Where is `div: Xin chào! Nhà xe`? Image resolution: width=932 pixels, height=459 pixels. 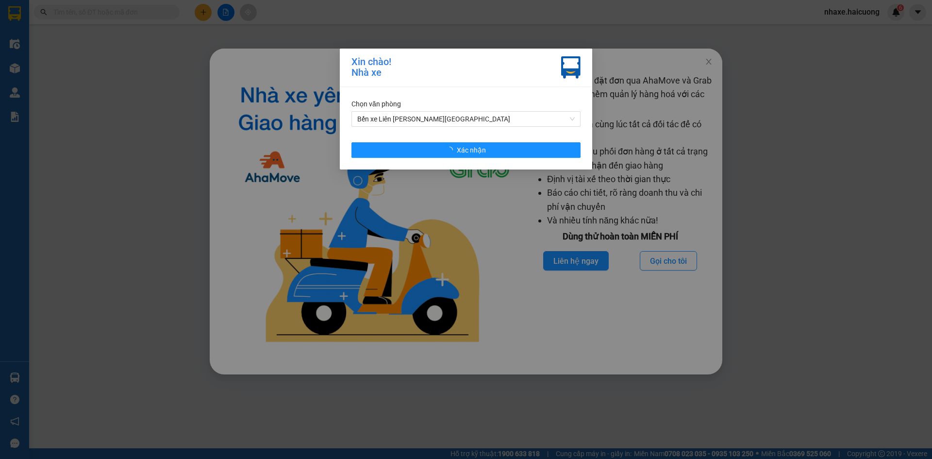
div: Xin chào! Nhà xe is located at coordinates (371, 67).